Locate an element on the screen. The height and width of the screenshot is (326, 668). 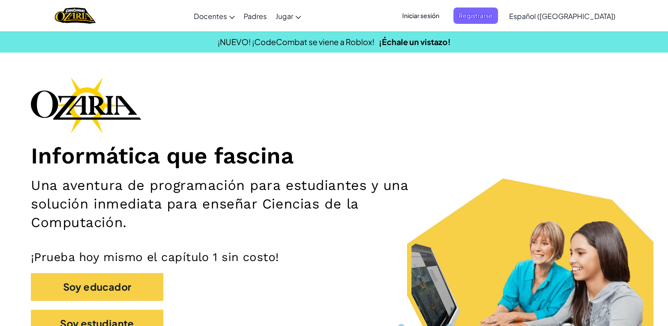
a: Docentes is located at coordinates (214, 16).